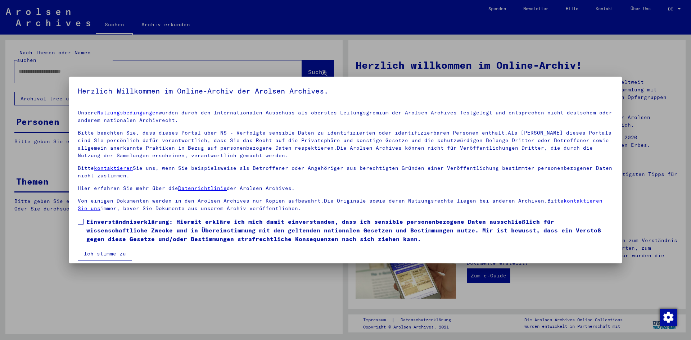 Image resolution: width=691 pixels, height=340 pixels. I want to click on p: Bitte Sie uns, wenn Sie beispielsweise als Betroffener oder Angehöriger aus berechtigten Gründen ..., so click(345, 172).